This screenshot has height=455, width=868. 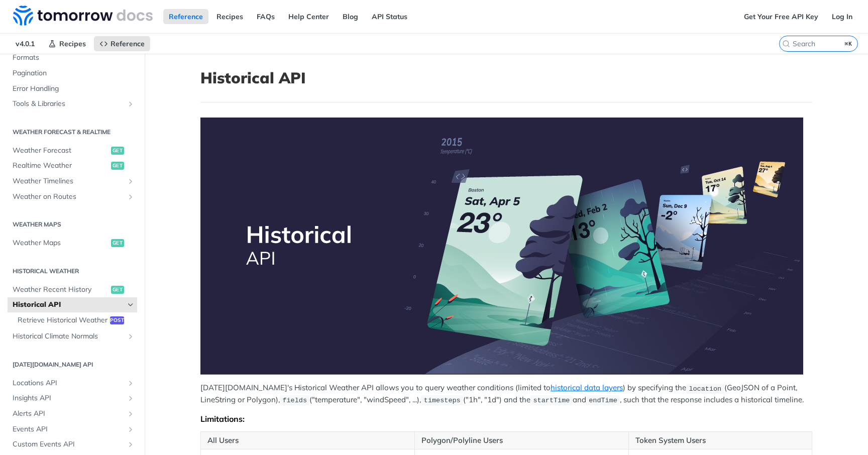 I want to click on button: Show subpages for Alerts API, so click(x=131, y=414).